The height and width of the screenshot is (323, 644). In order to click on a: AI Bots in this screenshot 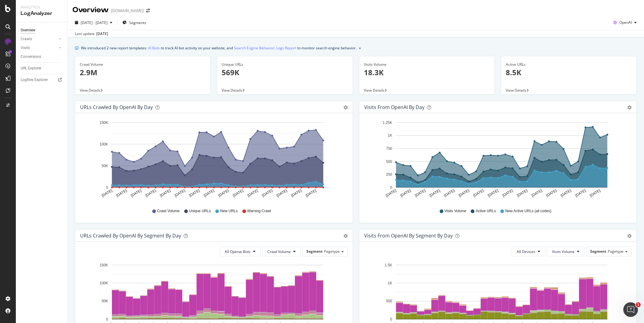, I will do `click(154, 48)`.